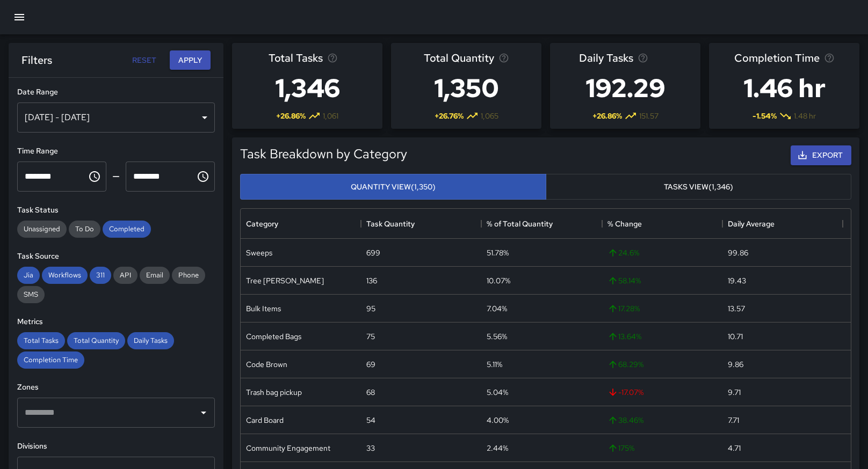  Describe the element at coordinates (497, 336) in the screenshot. I see `div: 5.56%` at that location.